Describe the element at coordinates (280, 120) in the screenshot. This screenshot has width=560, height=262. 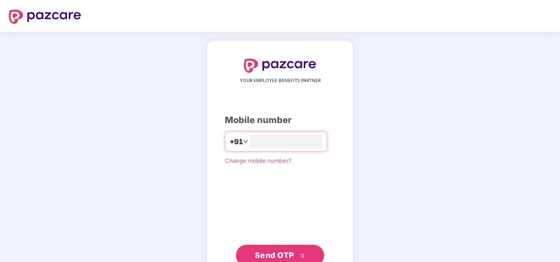
I see `div: Mobile number` at that location.